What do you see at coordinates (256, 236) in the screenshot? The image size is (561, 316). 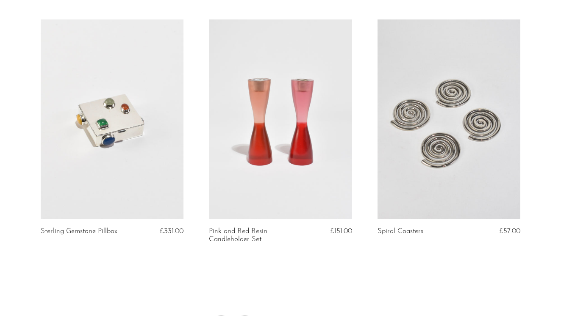 I see `a: Pink and Red Resin Candleholder Set` at bounding box center [256, 236].